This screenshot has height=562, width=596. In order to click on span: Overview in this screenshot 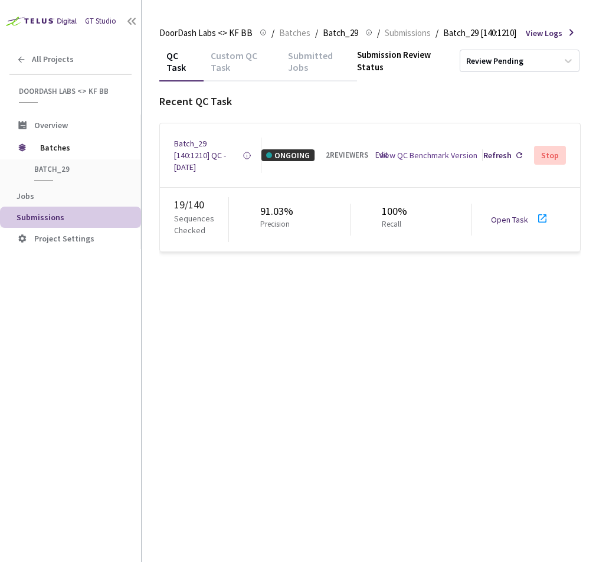, I will do `click(51, 125)`.